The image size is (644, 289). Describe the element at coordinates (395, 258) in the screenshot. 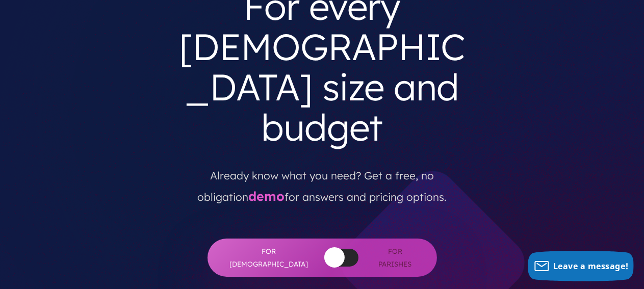

I see `span: For Parishes` at that location.